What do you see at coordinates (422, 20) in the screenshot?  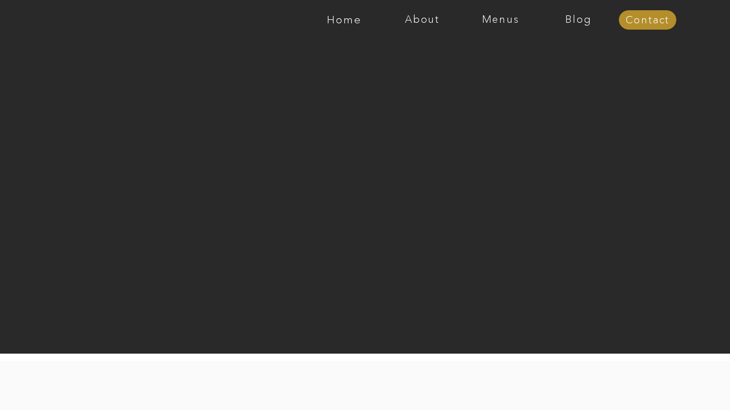 I see `nav: About` at bounding box center [422, 20].